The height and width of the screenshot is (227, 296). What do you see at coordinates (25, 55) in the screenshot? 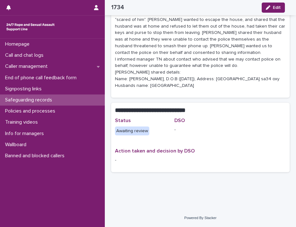
I see `p: Call and chat logs` at bounding box center [25, 55].